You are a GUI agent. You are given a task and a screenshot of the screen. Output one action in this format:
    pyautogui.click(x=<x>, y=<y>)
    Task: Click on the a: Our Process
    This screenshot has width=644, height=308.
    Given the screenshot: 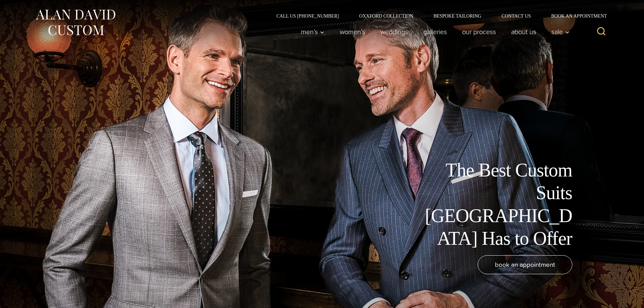 What is the action you would take?
    pyautogui.click(x=479, y=32)
    